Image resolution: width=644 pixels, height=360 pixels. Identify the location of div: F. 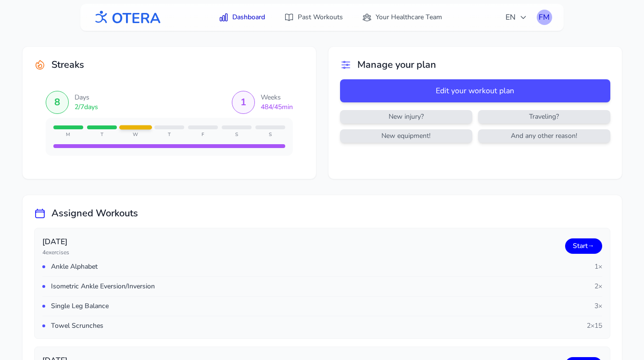
(203, 134).